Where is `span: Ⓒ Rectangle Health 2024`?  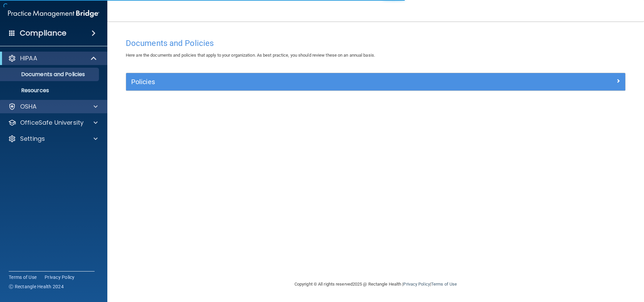
span: Ⓒ Rectangle Health 2024 is located at coordinates (36, 287).